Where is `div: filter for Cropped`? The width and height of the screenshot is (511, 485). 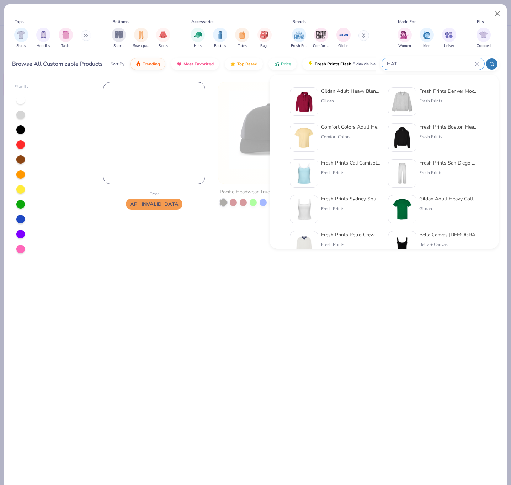 div: filter for Cropped is located at coordinates (484, 38).